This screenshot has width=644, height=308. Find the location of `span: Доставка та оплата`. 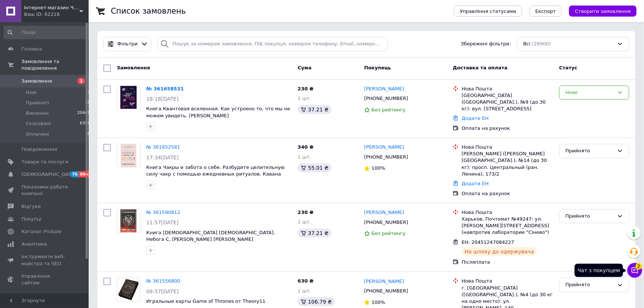

span: Доставка та оплата is located at coordinates (480, 68).